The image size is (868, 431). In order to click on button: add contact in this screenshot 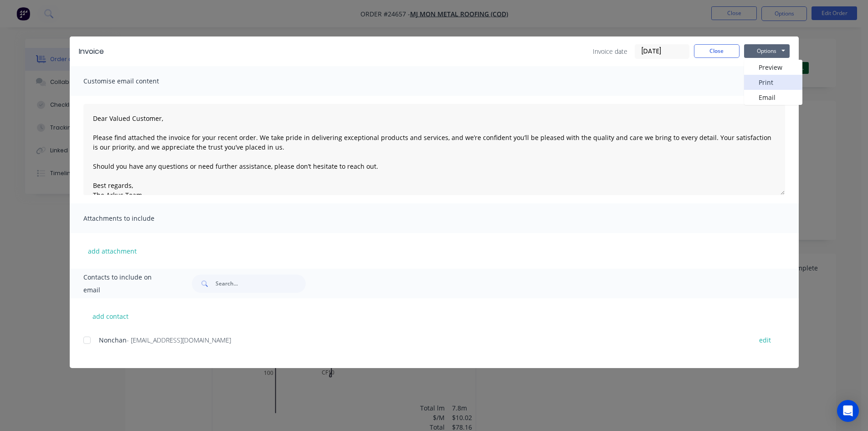, I will do `click(111, 316)`.